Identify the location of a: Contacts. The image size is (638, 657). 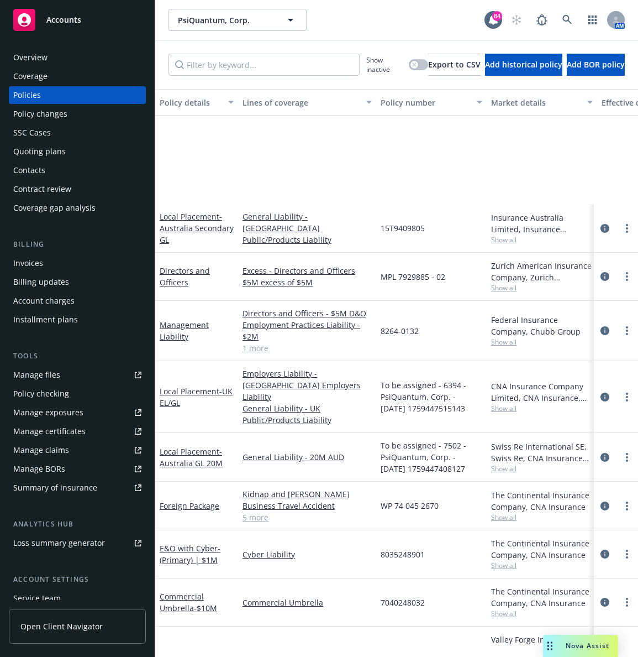
(77, 170).